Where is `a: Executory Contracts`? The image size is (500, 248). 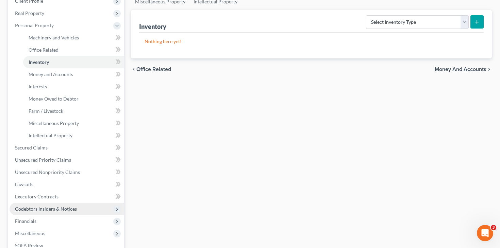
a: Executory Contracts is located at coordinates (67, 197).